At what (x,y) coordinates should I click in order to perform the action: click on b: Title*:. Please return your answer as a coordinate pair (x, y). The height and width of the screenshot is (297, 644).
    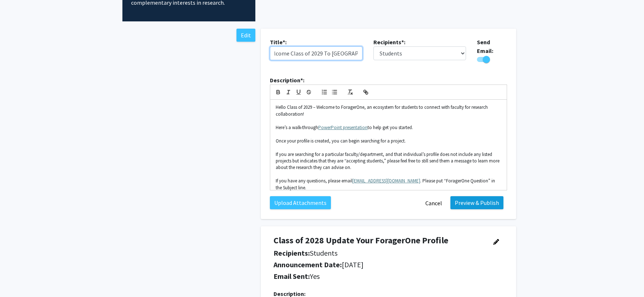
    Looking at the image, I should click on (278, 42).